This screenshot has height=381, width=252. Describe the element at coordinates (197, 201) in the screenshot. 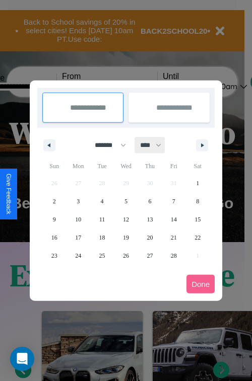

I see `button: 8` at that location.